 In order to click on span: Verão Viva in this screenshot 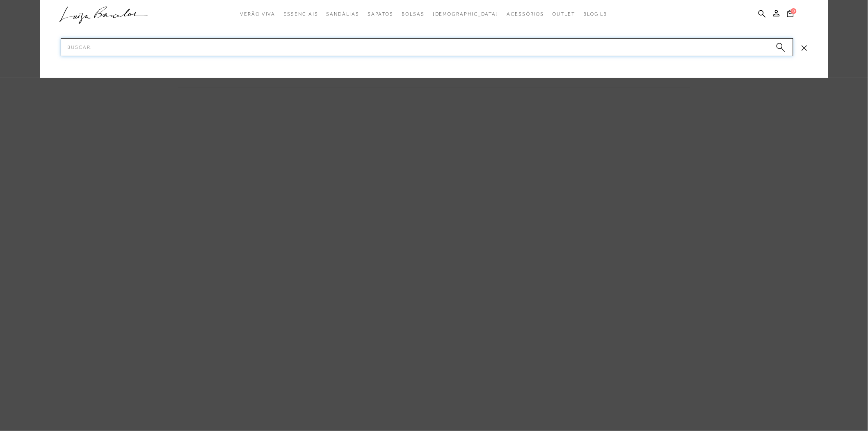, I will do `click(258, 14)`.